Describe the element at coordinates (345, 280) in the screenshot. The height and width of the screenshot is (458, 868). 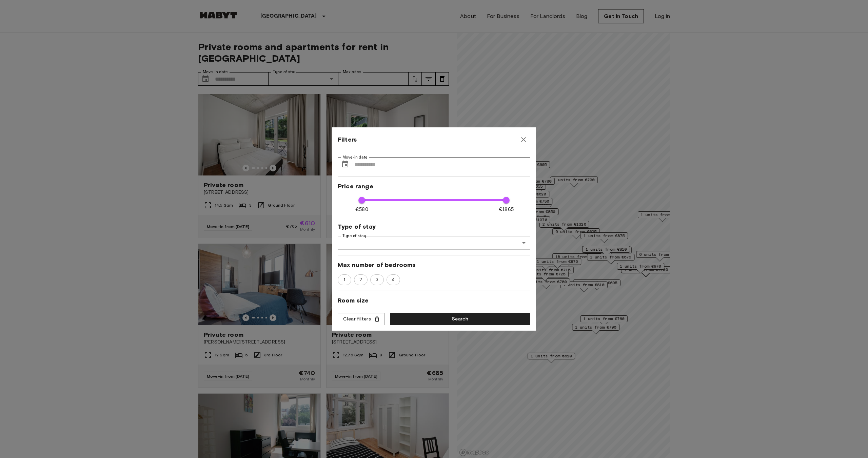
I see `div: 1` at that location.